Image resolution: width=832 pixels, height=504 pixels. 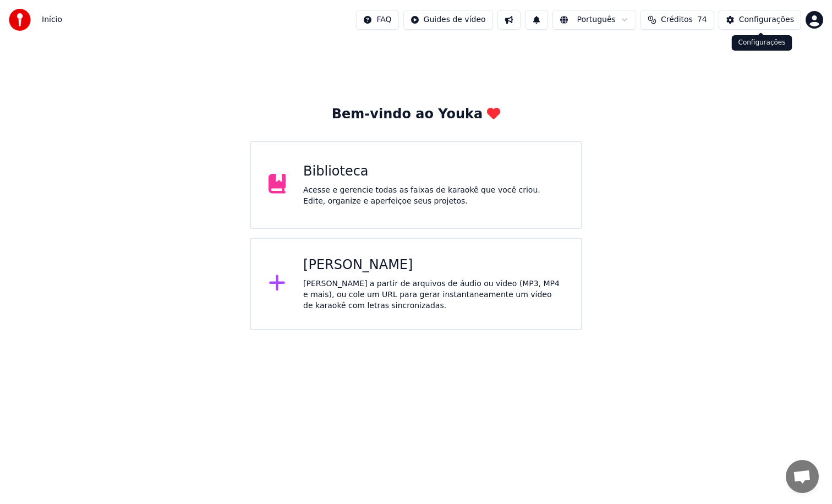 I want to click on button: Configurações, so click(x=760, y=20).